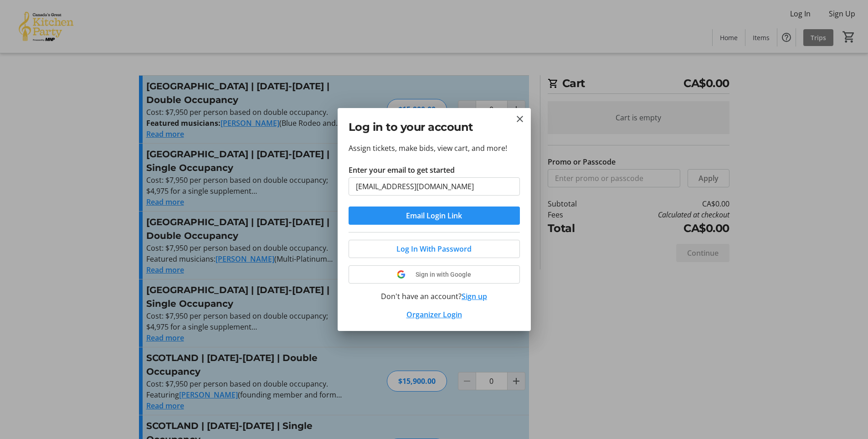 This screenshot has height=439, width=868. What do you see at coordinates (434, 127) in the screenshot?
I see `h2: Log in to your account` at bounding box center [434, 127].